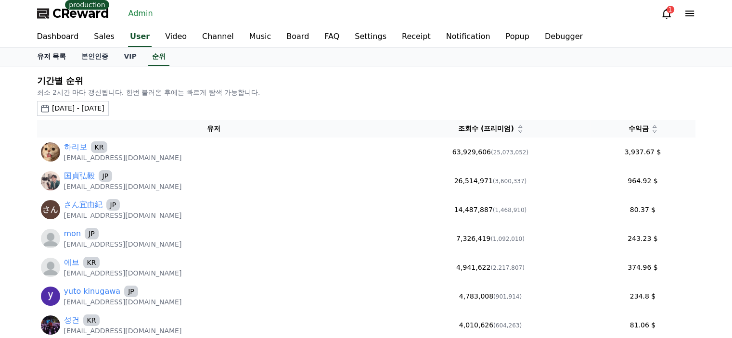  What do you see at coordinates (667, 13) in the screenshot?
I see `a: 1` at bounding box center [667, 13].